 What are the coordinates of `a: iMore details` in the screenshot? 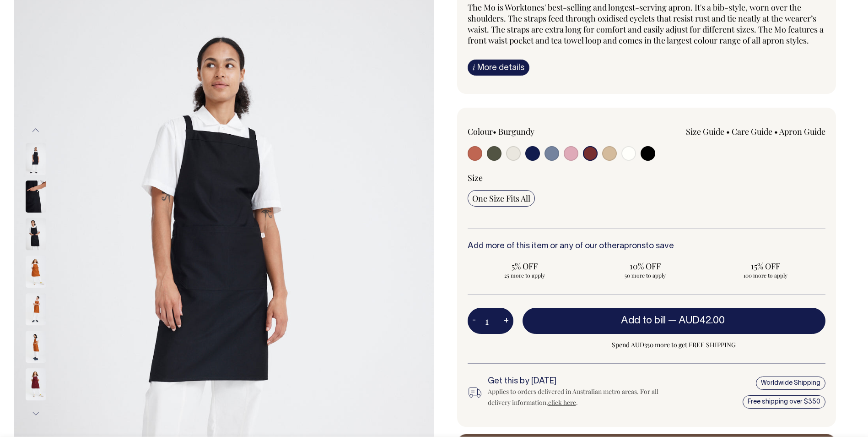 It's located at (498, 67).